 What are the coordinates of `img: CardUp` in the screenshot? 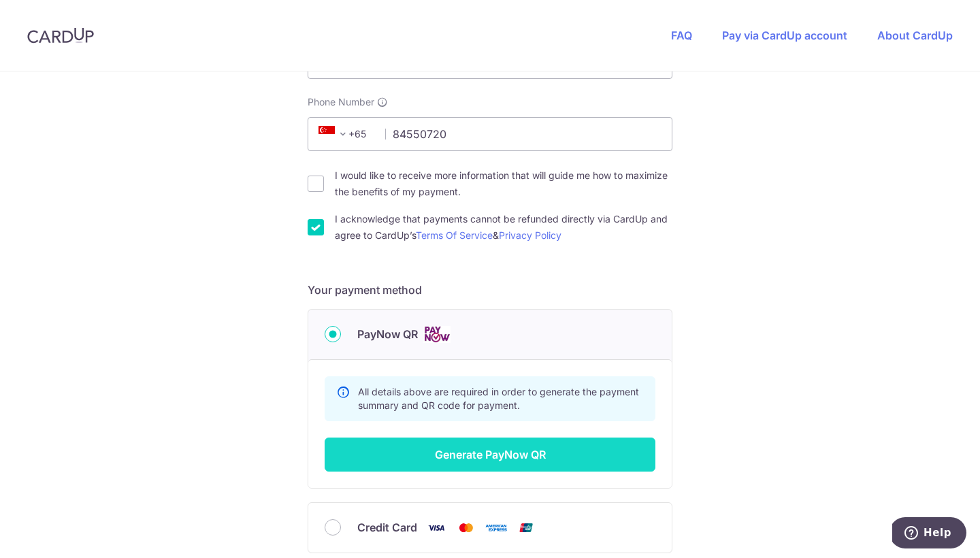 It's located at (60, 35).